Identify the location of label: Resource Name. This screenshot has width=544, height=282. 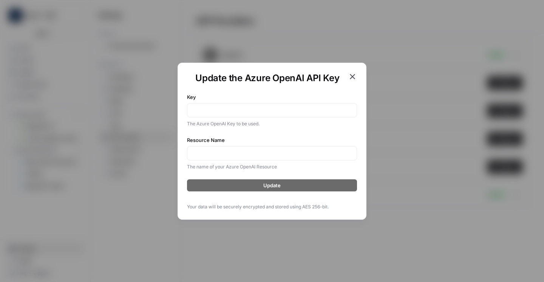
(272, 140).